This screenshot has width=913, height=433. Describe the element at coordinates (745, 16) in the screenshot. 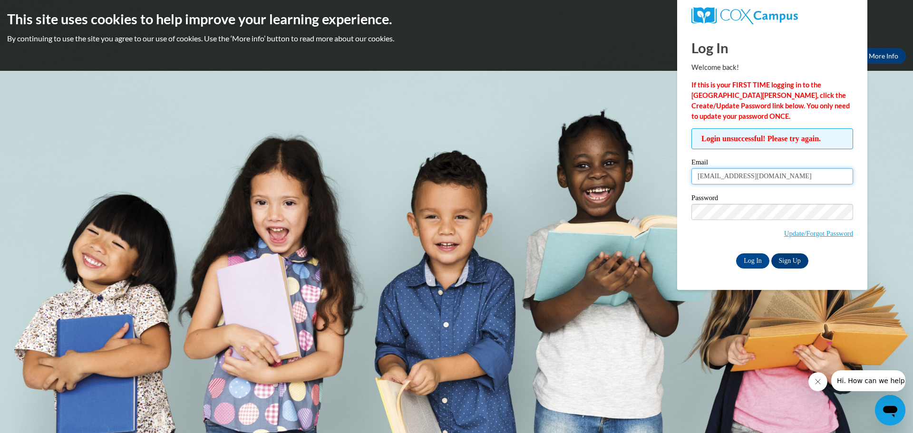

I see `img: COX Campus` at that location.